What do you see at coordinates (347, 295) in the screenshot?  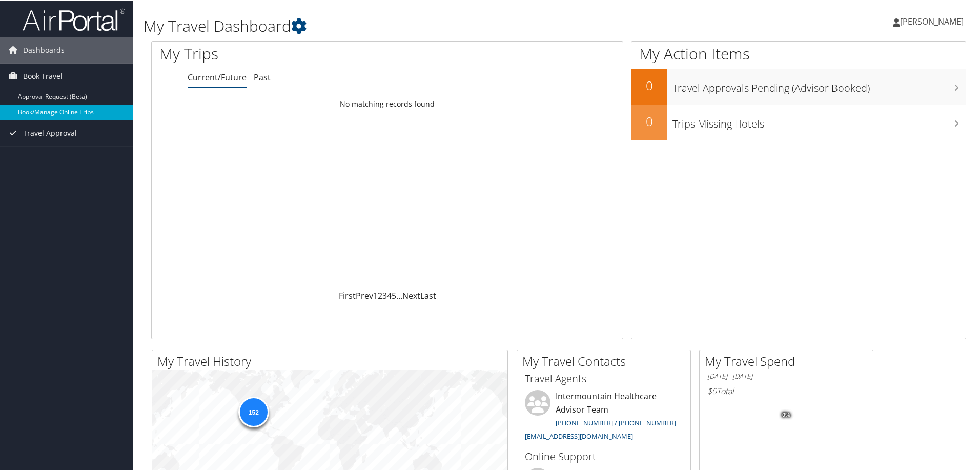 I see `a: First` at bounding box center [347, 295].